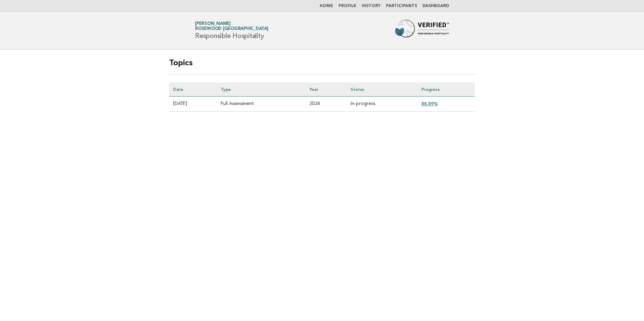 This screenshot has height=321, width=644. I want to click on a: Dashboard, so click(435, 6).